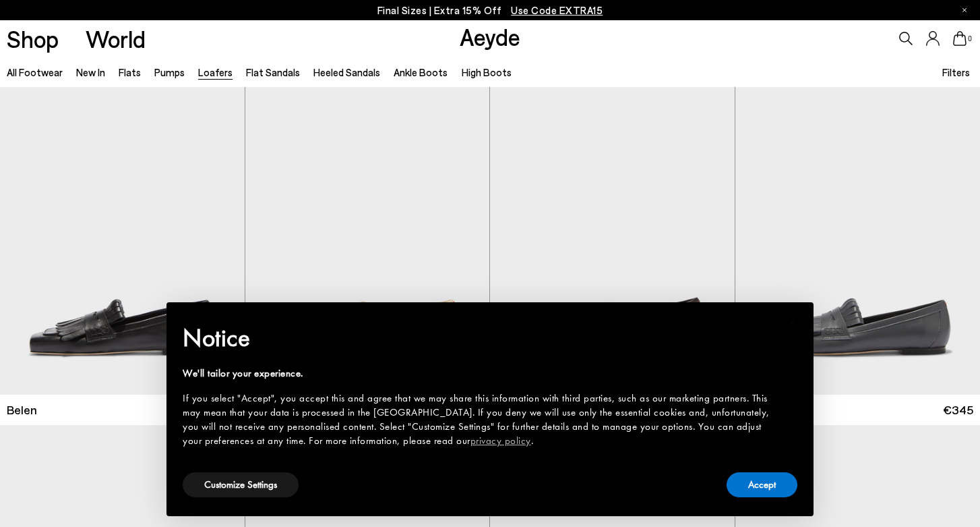 Image resolution: width=980 pixels, height=527 pixels. Describe the element at coordinates (792, 323) in the screenshot. I see `button: Close this notice` at that location.